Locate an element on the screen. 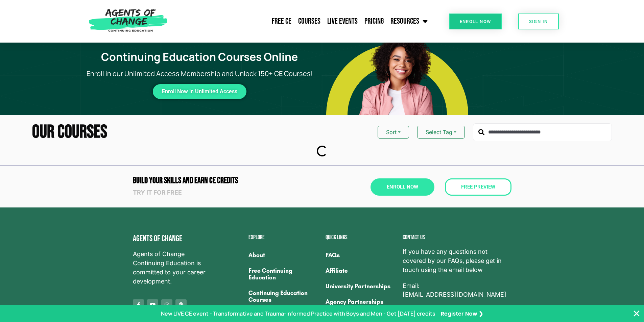  a: Agency Partnerships is located at coordinates (361, 301).